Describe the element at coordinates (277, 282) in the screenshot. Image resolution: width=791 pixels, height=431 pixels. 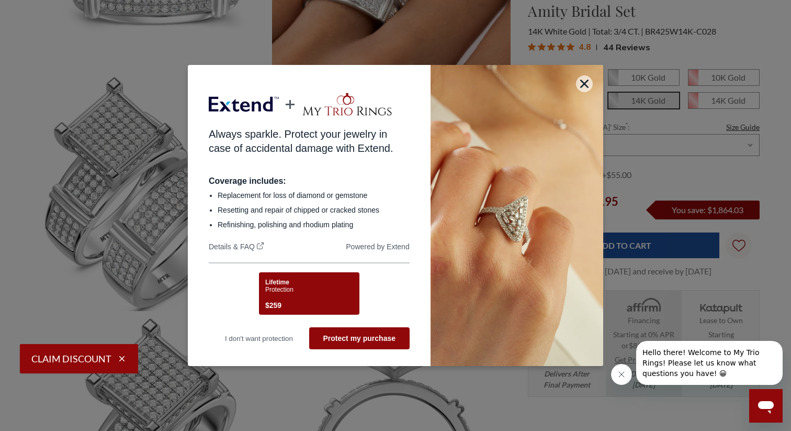
I see `span: Lifetime` at that location.